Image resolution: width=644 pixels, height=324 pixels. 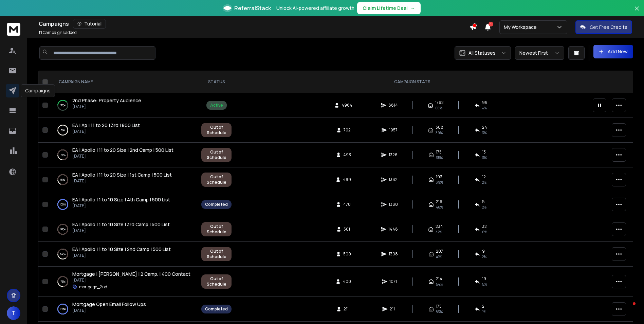 I want to click on th: CAMPAIGN STATS, so click(x=412, y=82).